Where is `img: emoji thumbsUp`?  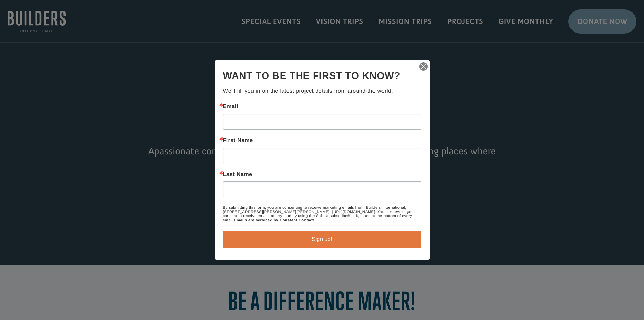
img: emoji thumbsUp is located at coordinates (15, 17).